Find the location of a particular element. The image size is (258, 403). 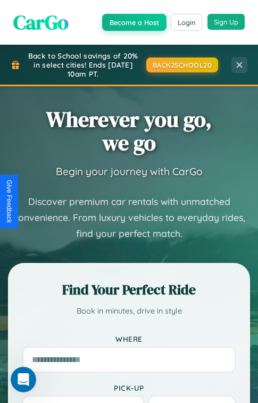

button: Become a Host is located at coordinates (134, 22).